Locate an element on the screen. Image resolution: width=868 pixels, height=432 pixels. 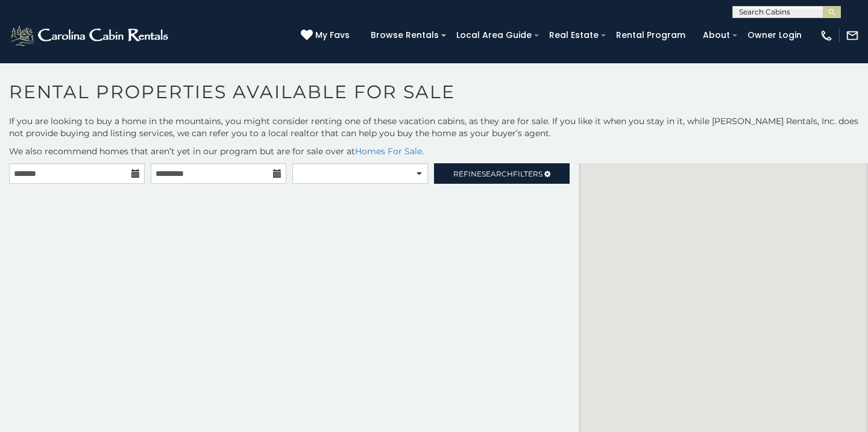
span: My Favs is located at coordinates (332, 35).